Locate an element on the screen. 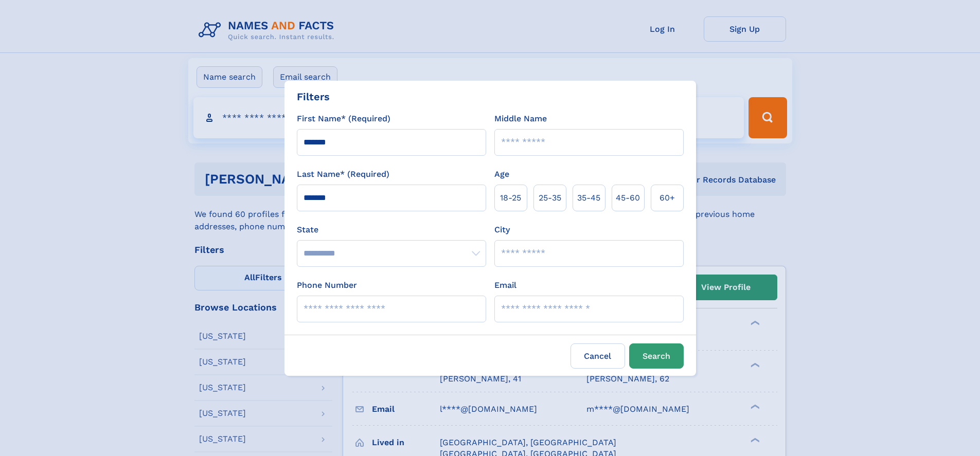 The height and width of the screenshot is (456, 980). span: 35‑45 is located at coordinates (588, 198).